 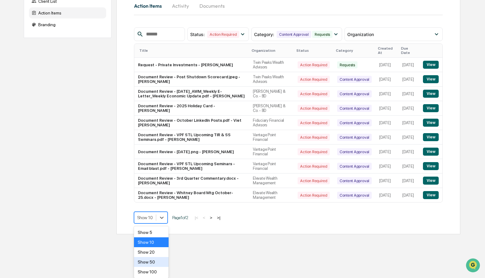 I want to click on div: Show 50, so click(x=151, y=262).